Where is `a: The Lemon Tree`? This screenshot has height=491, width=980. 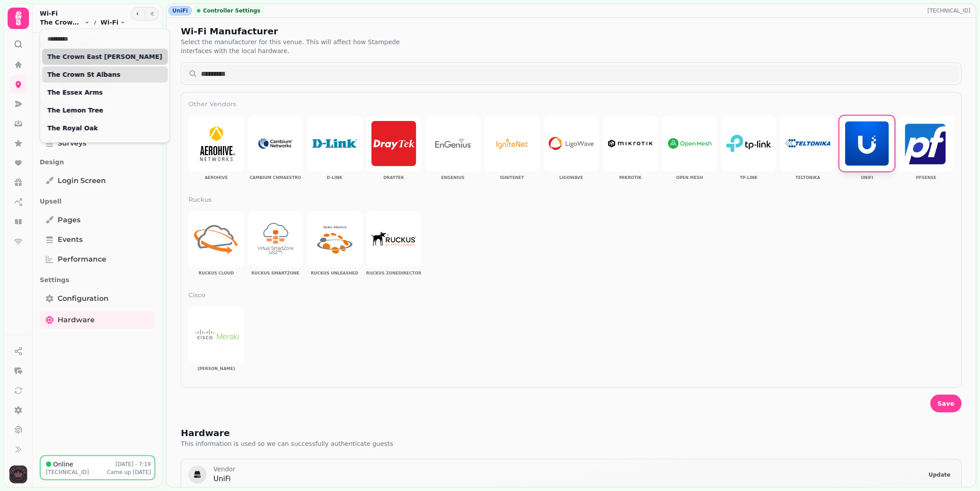
a: The Lemon Tree is located at coordinates (105, 110).